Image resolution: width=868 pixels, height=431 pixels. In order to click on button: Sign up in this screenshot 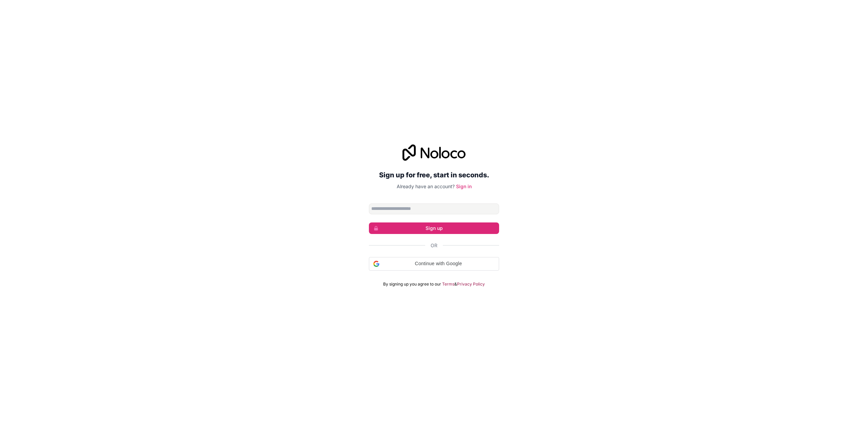, I will do `click(434, 228)`.